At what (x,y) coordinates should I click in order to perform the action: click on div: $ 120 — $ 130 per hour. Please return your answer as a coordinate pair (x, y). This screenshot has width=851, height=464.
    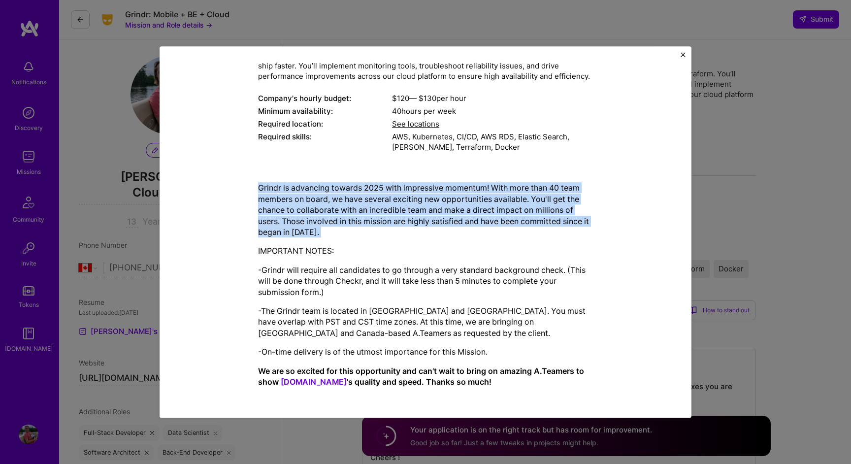
    Looking at the image, I should click on (492, 98).